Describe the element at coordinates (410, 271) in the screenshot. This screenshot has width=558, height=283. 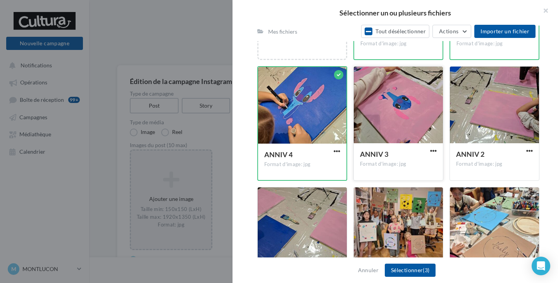
I see `button: Sélectionner(3)` at that location.